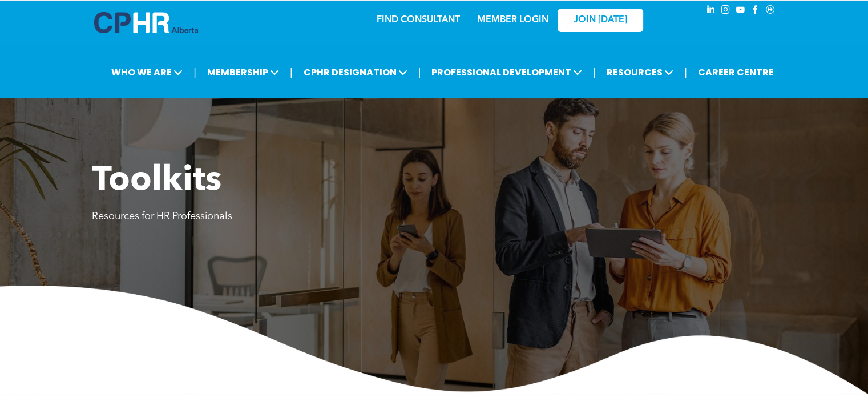 Image resolution: width=868 pixels, height=417 pixels. What do you see at coordinates (770, 11) in the screenshot?
I see `a: Social network` at bounding box center [770, 11].